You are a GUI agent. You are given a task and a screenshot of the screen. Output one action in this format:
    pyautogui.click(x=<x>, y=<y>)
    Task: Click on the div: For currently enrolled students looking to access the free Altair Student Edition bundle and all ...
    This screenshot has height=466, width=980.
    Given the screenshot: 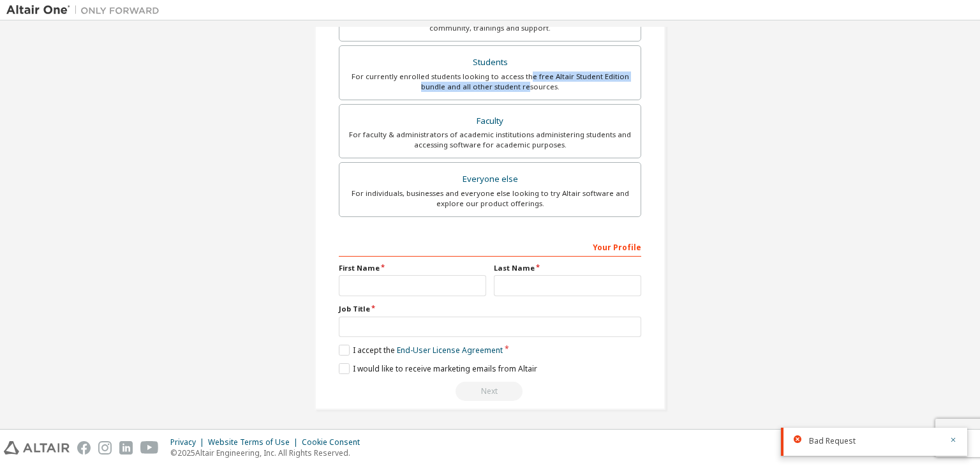 What is the action you would take?
    pyautogui.click(x=490, y=82)
    